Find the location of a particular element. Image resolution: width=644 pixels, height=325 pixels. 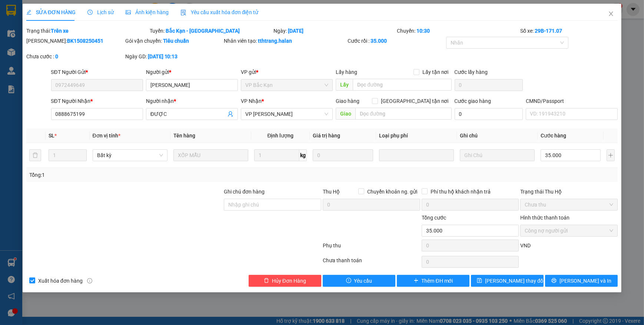

div: Phụ thu is located at coordinates (371, 248).